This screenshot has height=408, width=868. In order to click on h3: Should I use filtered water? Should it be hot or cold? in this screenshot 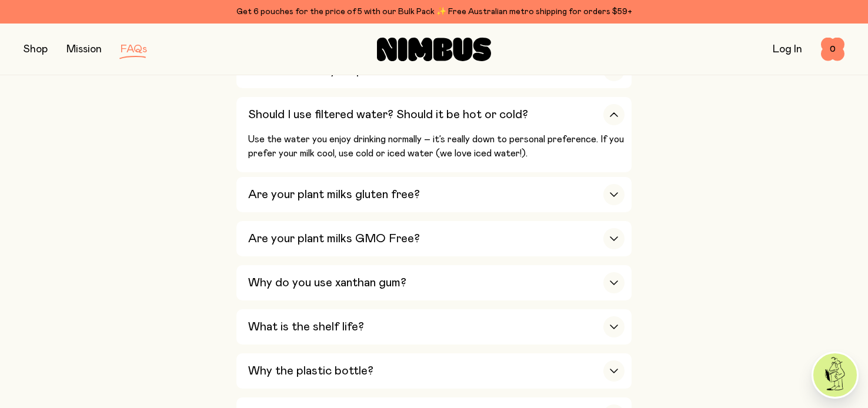, I will do `click(388, 115)`.